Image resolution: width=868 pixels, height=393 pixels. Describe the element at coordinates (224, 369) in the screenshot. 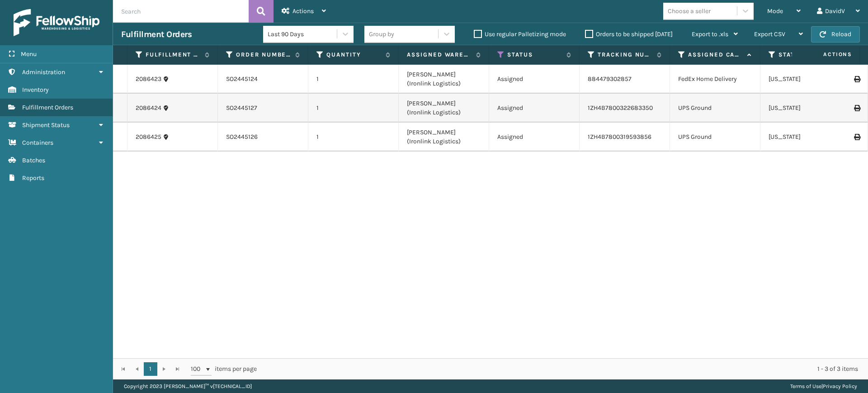

I see `span: items per page` at that location.